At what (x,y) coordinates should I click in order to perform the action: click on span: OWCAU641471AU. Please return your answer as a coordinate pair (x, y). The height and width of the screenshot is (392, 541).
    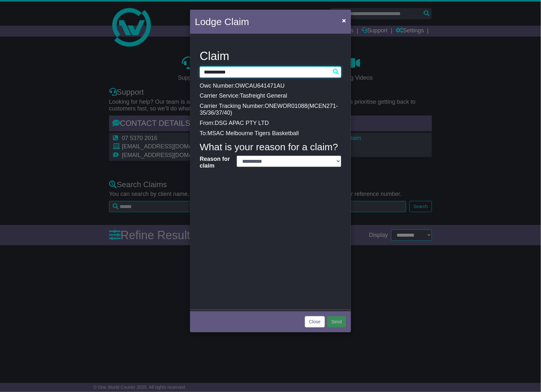
    Looking at the image, I should click on (260, 86).